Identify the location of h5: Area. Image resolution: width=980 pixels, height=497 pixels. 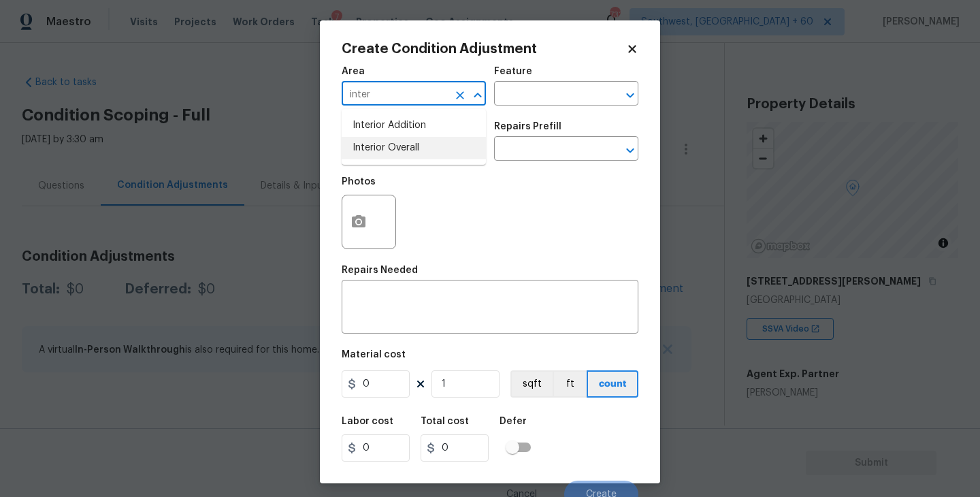
(354, 72).